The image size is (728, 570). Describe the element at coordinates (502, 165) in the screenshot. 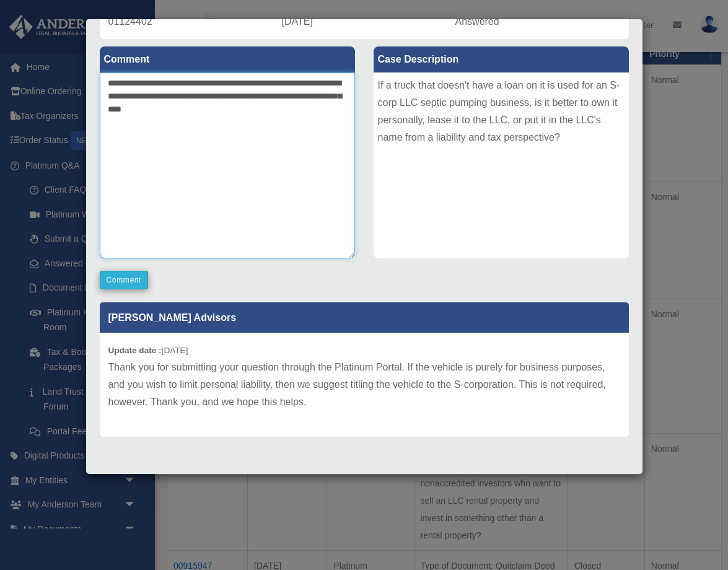

I see `div: If a truck that doesn't have a loan on it is used for an S-corp LLC septic pumping business, is i...` at that location.